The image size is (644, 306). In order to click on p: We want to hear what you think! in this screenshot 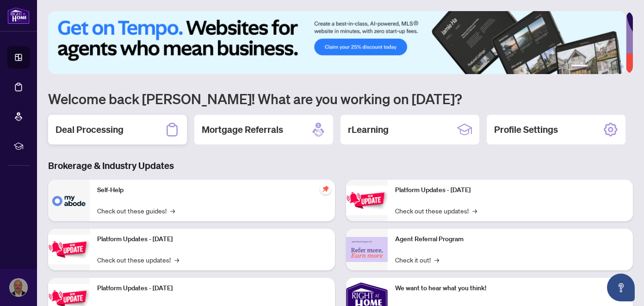, I will do `click(510, 288)`.